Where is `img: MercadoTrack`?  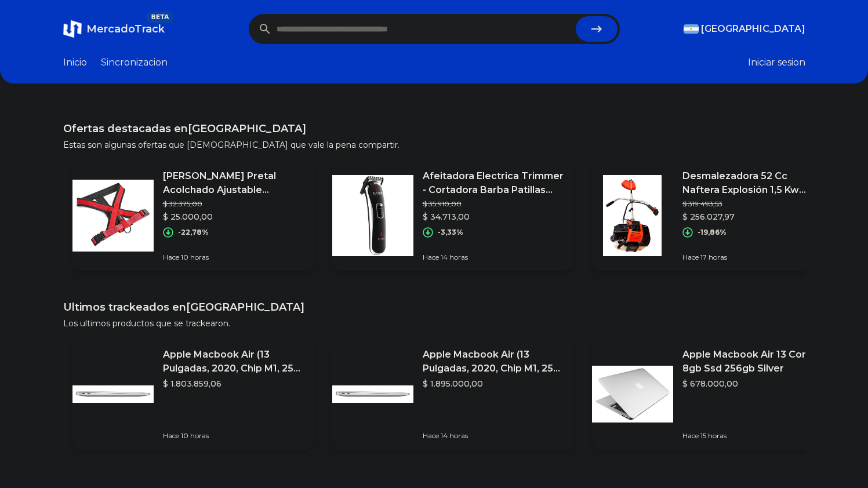
img: MercadoTrack is located at coordinates (72, 29).